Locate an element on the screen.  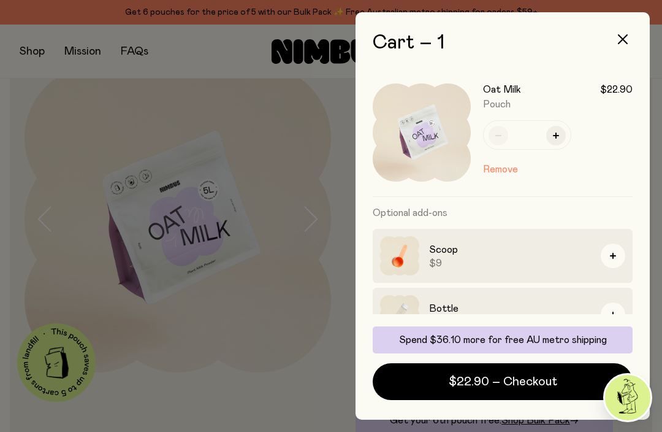
button: Remove is located at coordinates (500, 169).